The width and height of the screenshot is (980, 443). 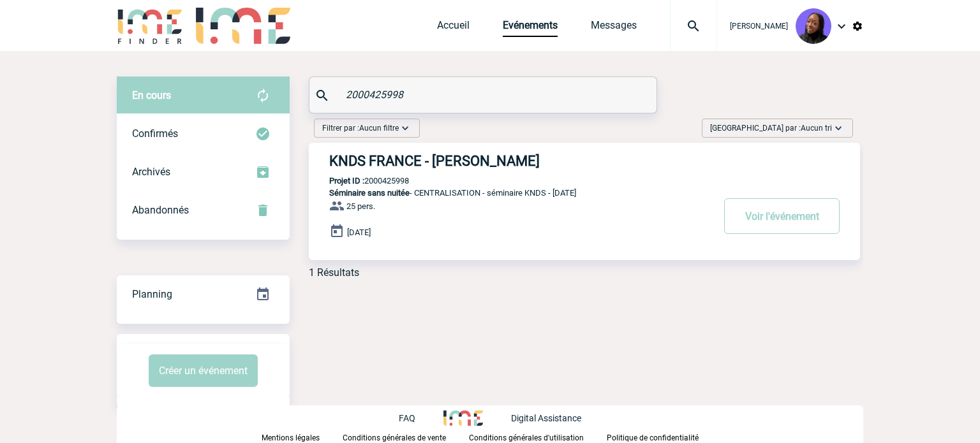 I want to click on p: Digital Assistance, so click(x=546, y=418).